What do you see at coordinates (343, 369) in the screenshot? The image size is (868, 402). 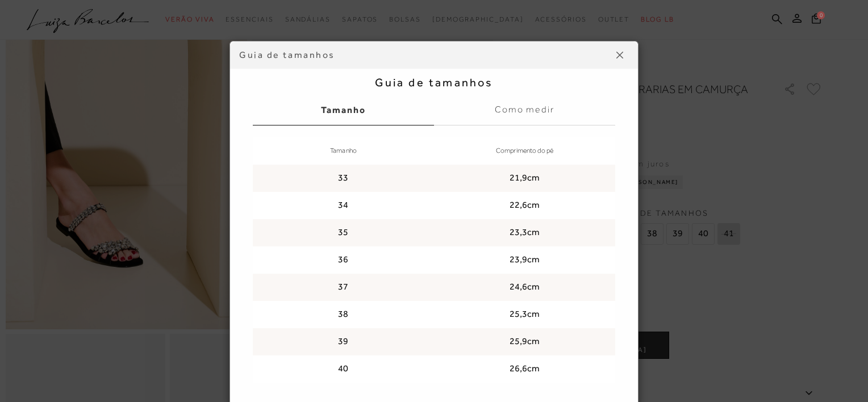 I see `td: 40` at bounding box center [343, 369].